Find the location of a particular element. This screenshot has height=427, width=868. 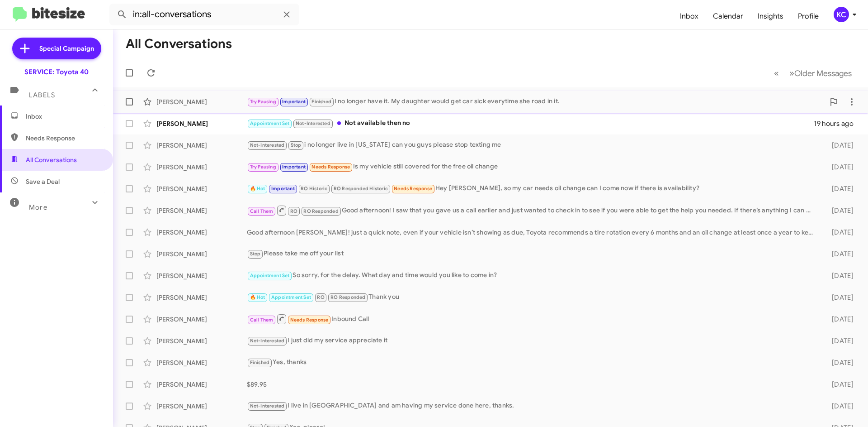

a: Special Campaign is located at coordinates (57, 48).